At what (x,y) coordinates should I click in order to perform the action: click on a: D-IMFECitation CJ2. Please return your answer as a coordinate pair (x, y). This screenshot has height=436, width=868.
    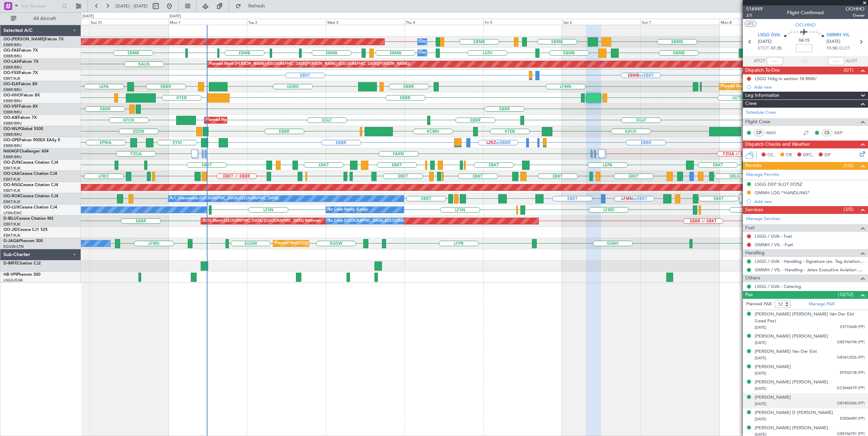
    Looking at the image, I should click on (22, 263).